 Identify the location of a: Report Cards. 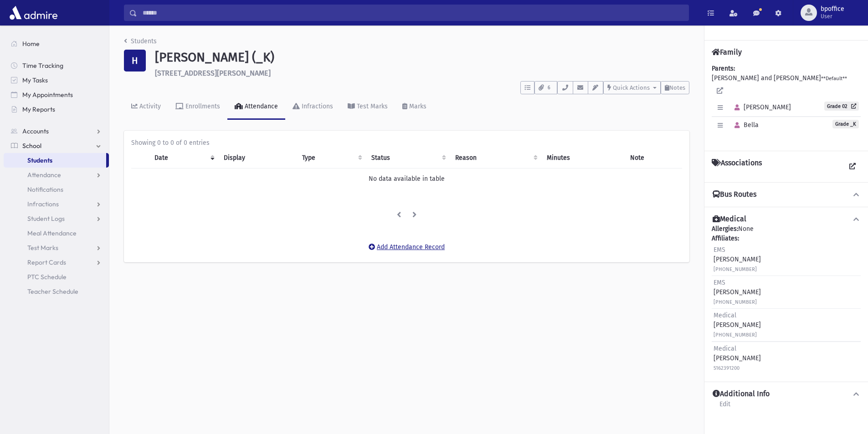
(56, 262).